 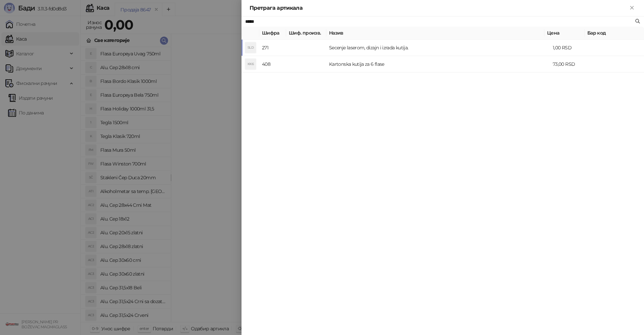 What do you see at coordinates (273, 64) in the screenshot?
I see `td: 408` at bounding box center [273, 64].